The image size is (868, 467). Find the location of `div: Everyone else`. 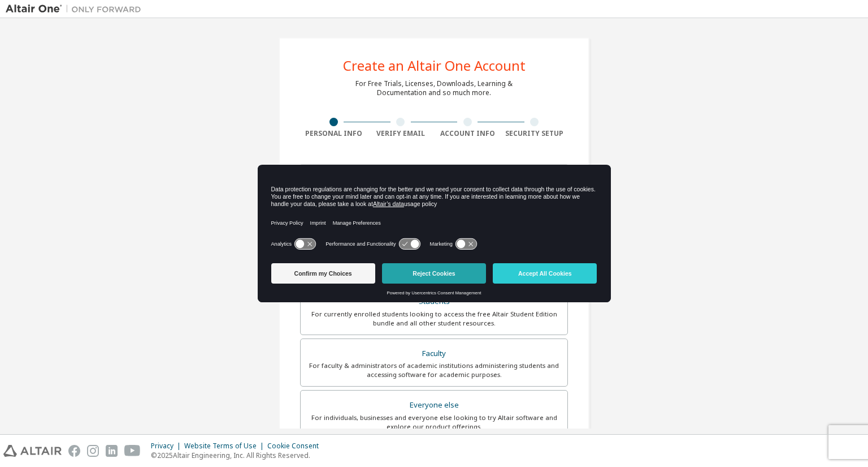

div: Everyone else is located at coordinates (434, 405).